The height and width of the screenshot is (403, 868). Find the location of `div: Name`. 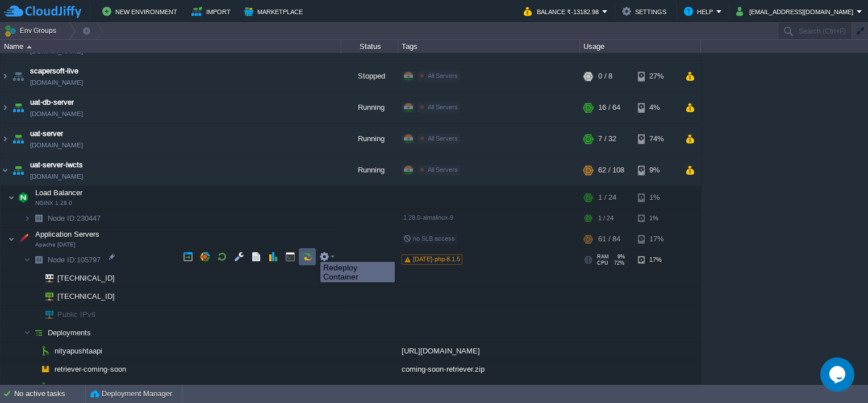

div: Name is located at coordinates (171, 46).